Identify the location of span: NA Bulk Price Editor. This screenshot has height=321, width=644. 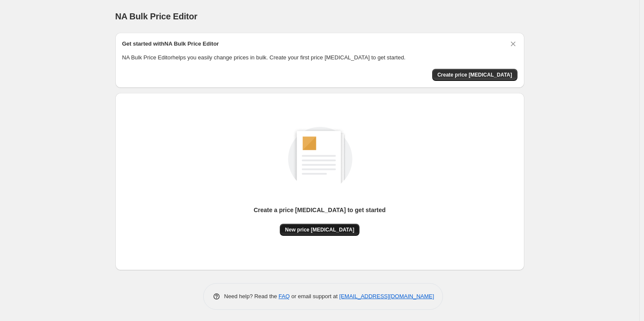
(156, 17).